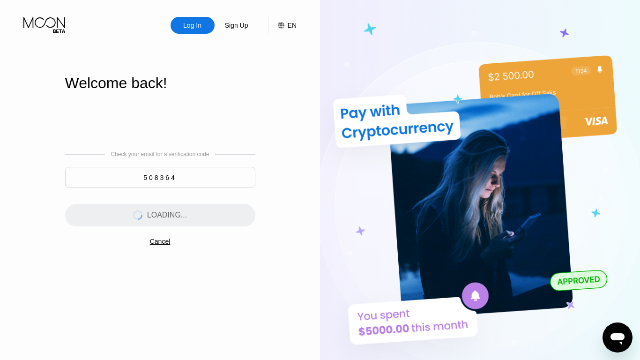 This screenshot has width=640, height=360. What do you see at coordinates (160, 241) in the screenshot?
I see `div: Cancel` at bounding box center [160, 241].